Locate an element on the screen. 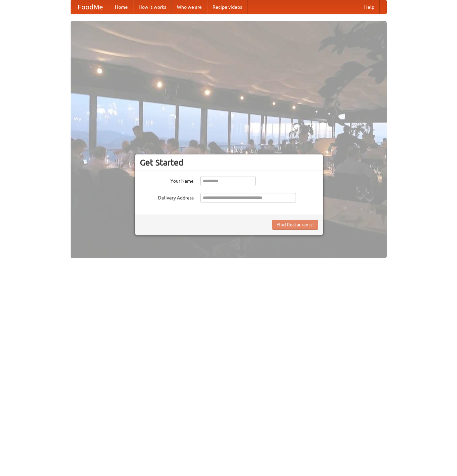 Image resolution: width=457 pixels, height=476 pixels. a: FoodMe is located at coordinates (90, 7).